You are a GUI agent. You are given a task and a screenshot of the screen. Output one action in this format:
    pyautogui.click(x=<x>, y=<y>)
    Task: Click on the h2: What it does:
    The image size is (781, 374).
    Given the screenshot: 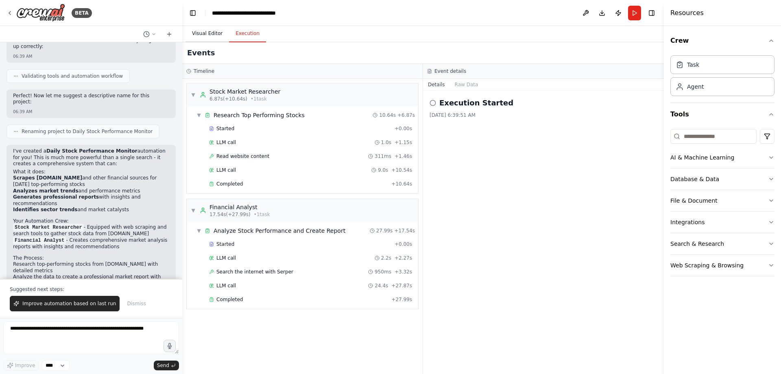 What is the action you would take?
    pyautogui.click(x=91, y=172)
    